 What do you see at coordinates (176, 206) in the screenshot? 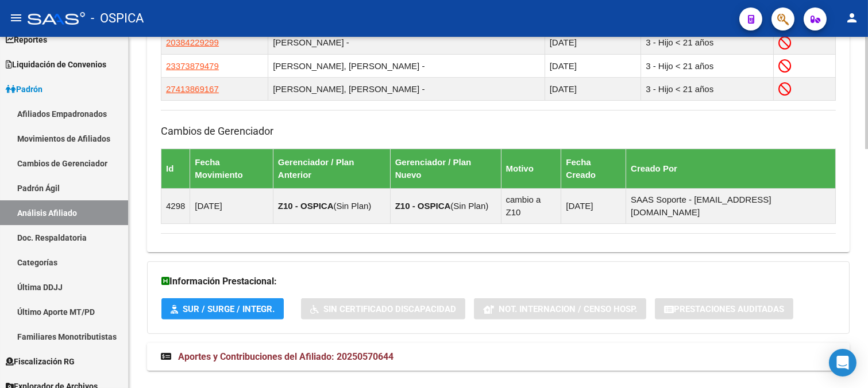
I see `td: 4298` at bounding box center [176, 206].